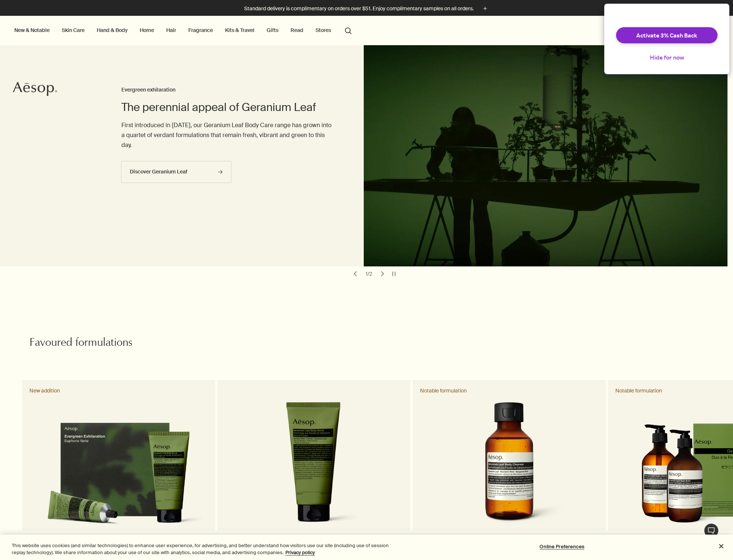  What do you see at coordinates (368, 274) in the screenshot?
I see `div: 1 / 2` at bounding box center [368, 274].